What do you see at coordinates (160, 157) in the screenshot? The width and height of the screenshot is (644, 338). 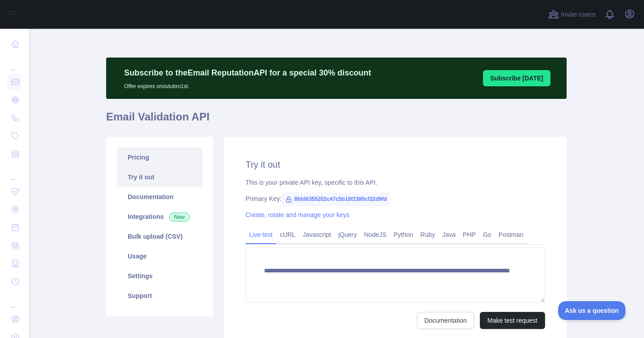 I see `a: Pricing` at bounding box center [160, 157].